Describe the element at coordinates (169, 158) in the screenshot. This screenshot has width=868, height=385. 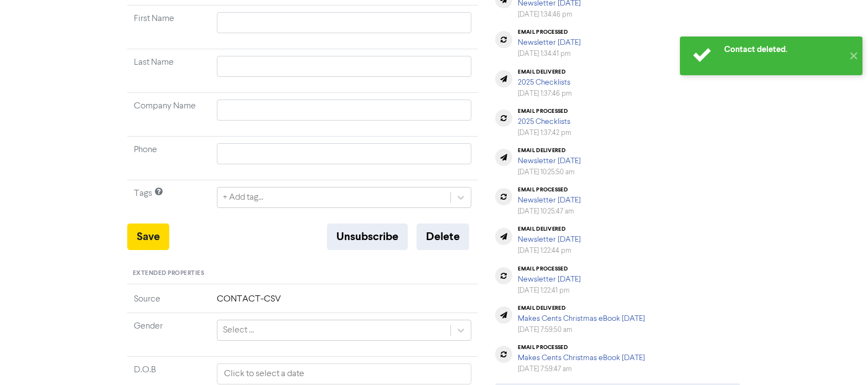
I see `td: Phone` at that location.